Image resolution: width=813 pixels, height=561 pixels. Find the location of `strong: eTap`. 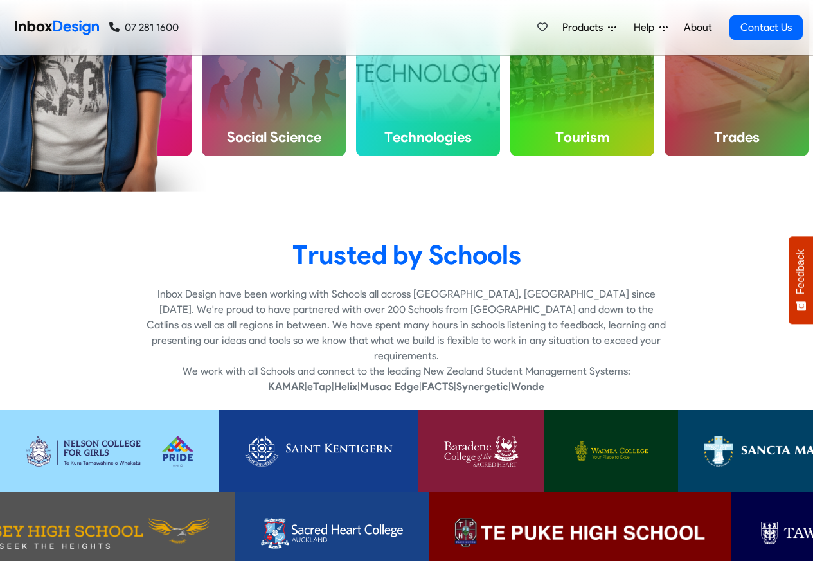

strong: eTap is located at coordinates (319, 386).